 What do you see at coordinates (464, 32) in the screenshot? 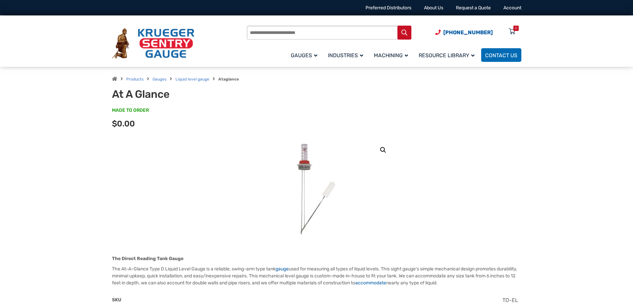
I see `a: Phone Number (920) 434-8860` at bounding box center [464, 32].